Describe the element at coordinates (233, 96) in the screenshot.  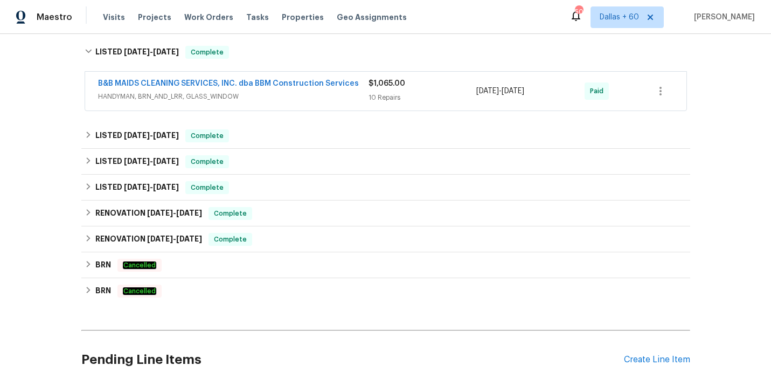
I see `span: HANDYMAN, BRN_AND_LRR, GLASS_WINDOW` at that location.